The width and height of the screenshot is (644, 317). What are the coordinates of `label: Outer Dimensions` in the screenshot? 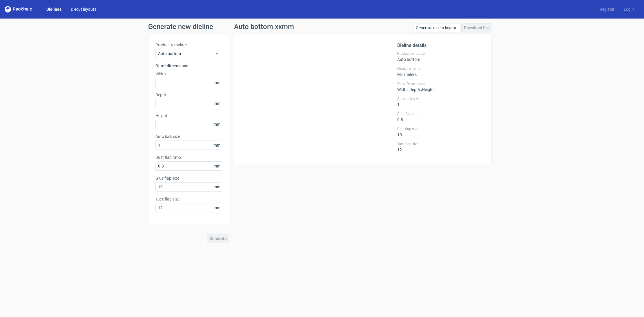 It's located at (441, 84).